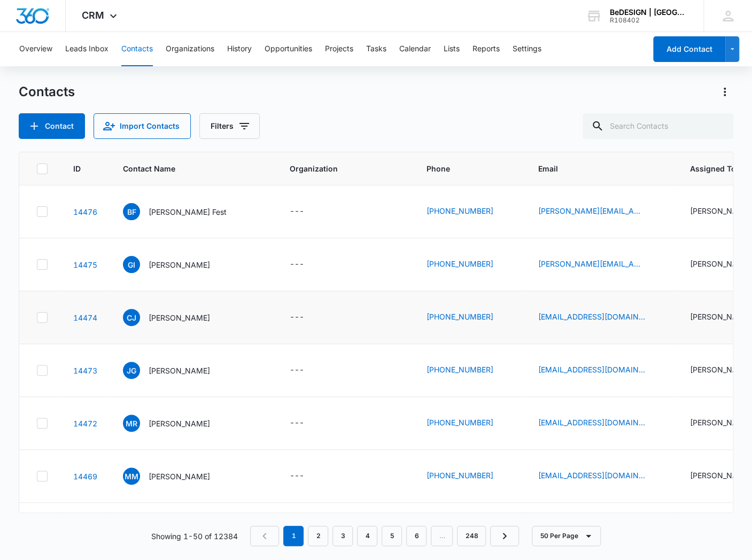  Describe the element at coordinates (342, 536) in the screenshot. I see `a: Page 3` at that location.